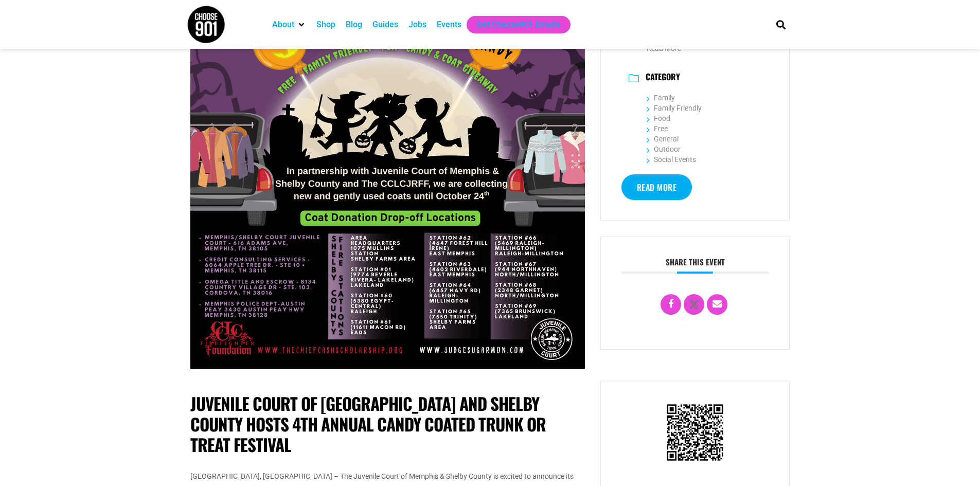  Describe the element at coordinates (326, 25) in the screenshot. I see `div: Shop` at that location.